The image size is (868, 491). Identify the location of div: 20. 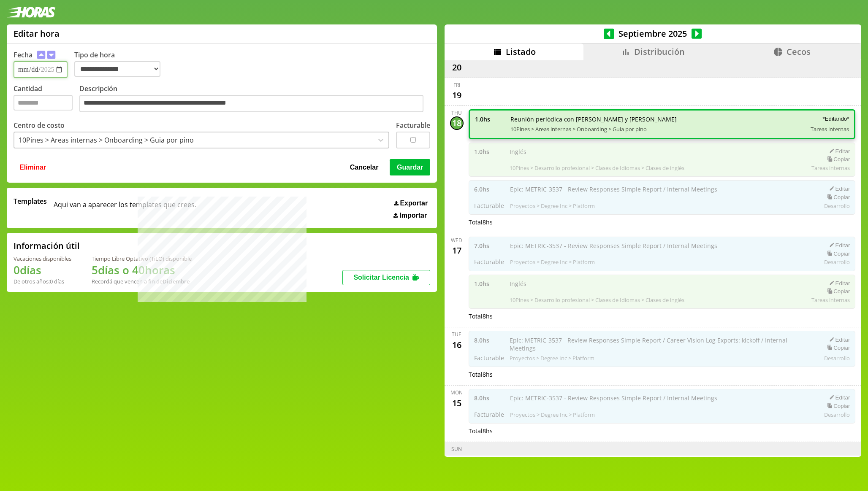
(457, 67).